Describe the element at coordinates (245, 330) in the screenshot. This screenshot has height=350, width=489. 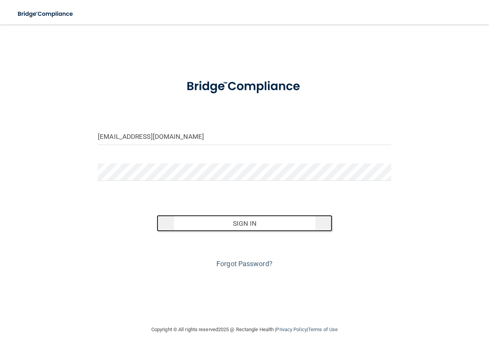
I see `div: Copyright © All rights reserved 2025 @ Rectangle Health | |` at that location.